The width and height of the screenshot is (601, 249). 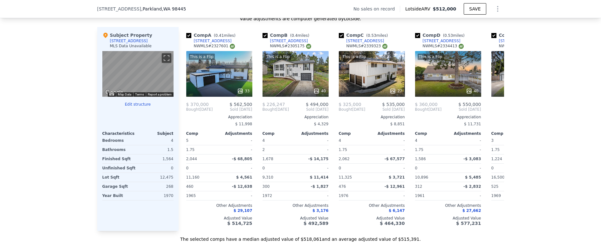 I want to click on span: $ 535,000, so click(x=393, y=105).